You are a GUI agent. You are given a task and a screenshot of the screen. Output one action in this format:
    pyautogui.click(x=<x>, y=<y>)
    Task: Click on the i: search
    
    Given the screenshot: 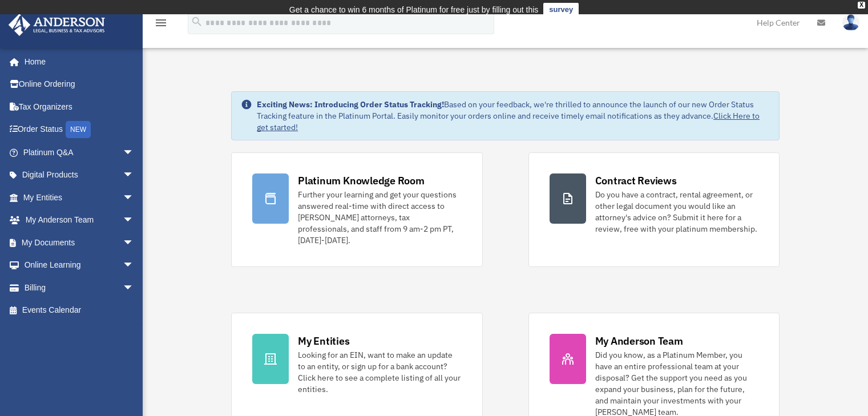 What is the action you would take?
    pyautogui.click(x=197, y=22)
    